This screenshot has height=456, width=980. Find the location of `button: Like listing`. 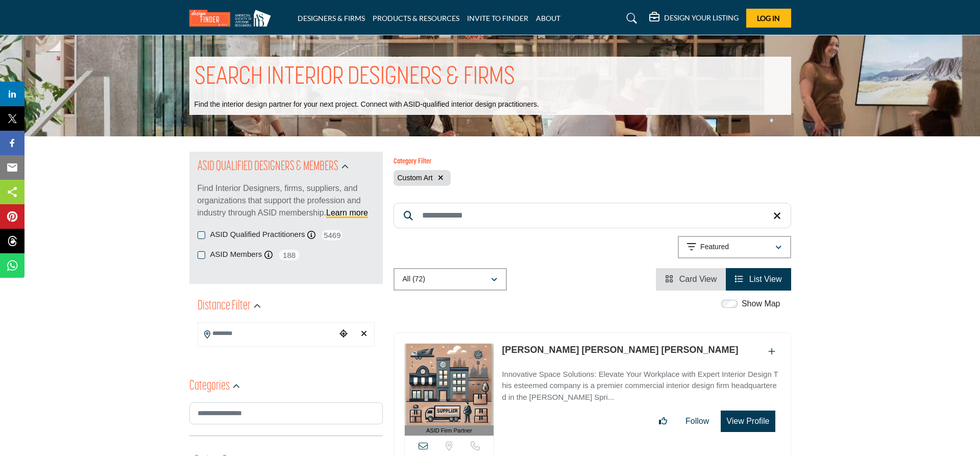

button: Like listing is located at coordinates (663, 422).